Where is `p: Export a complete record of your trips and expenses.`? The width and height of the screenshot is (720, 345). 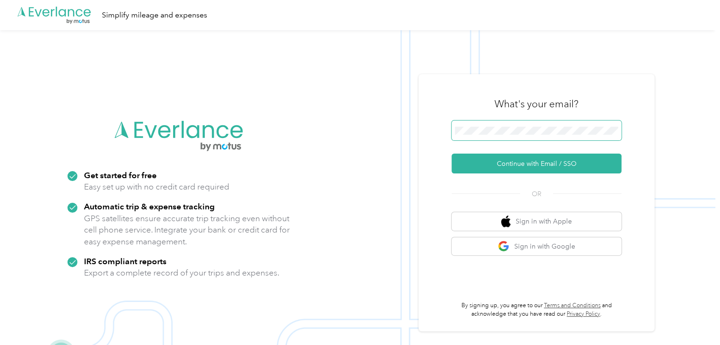 p: Export a complete record of your trips and expenses. is located at coordinates (182, 272).